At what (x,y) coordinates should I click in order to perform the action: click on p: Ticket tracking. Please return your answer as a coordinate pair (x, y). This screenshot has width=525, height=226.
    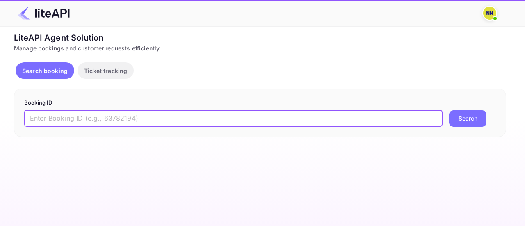
    Looking at the image, I should click on (105, 71).